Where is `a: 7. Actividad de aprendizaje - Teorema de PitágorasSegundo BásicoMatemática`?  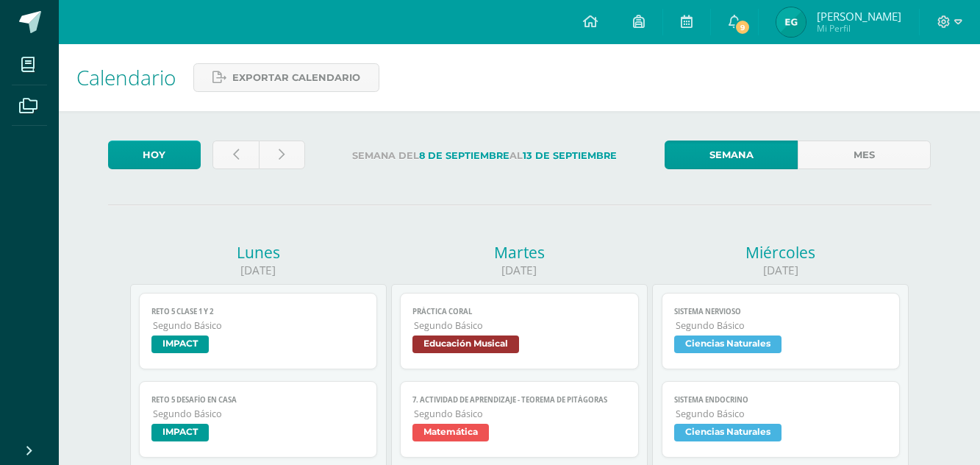
a: 7. Actividad de aprendizaje - Teorema de PitágorasSegundo BásicoMatemática is located at coordinates (519, 419).